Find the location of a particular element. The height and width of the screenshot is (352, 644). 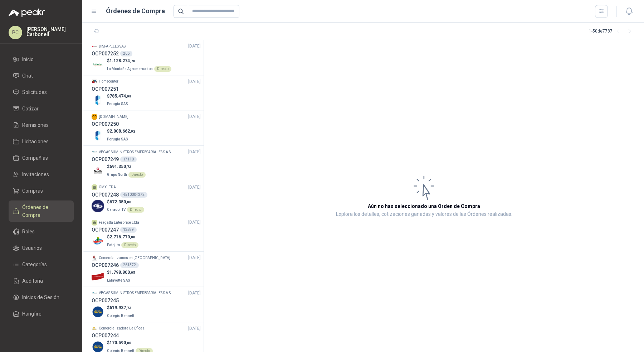

a: Auditoria is located at coordinates (41, 281).